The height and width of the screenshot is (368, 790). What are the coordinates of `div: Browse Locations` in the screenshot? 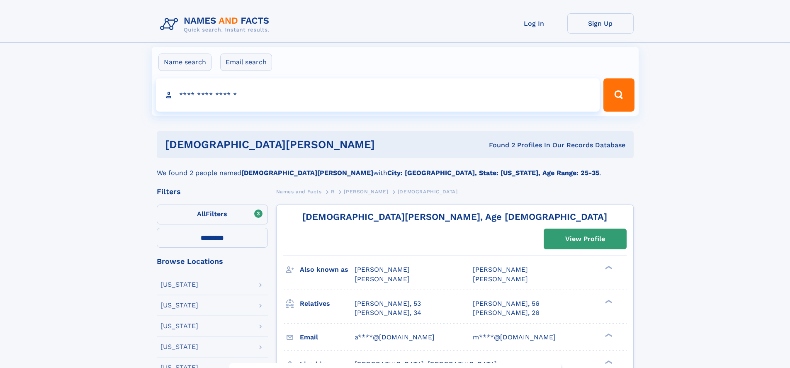 It's located at (212, 261).